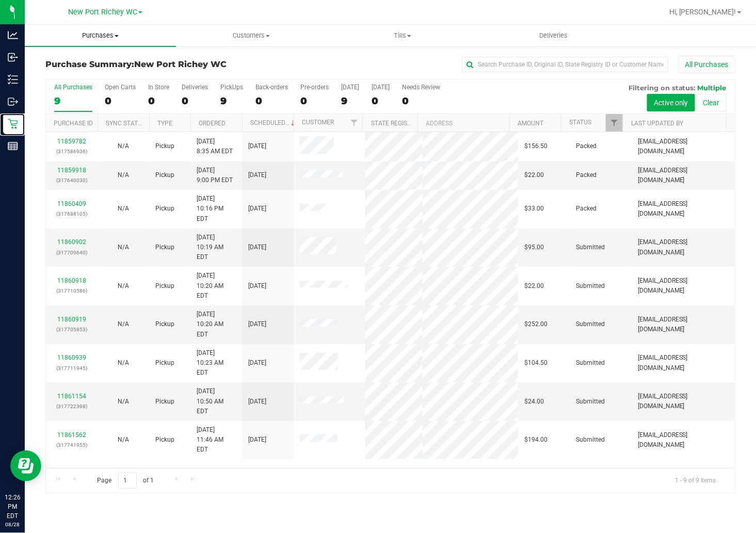 The image size is (756, 533). What do you see at coordinates (160, 64) in the screenshot?
I see `h3: Purchase Summary:` at bounding box center [160, 64].